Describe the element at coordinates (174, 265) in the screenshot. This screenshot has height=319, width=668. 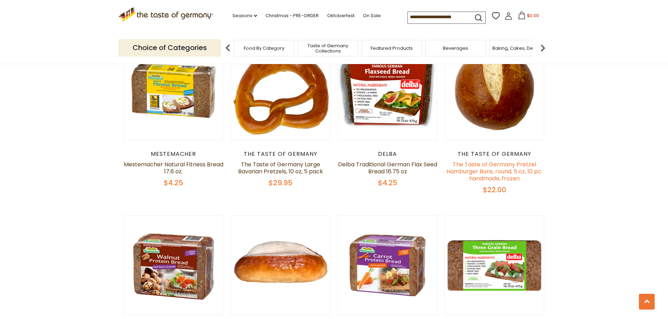
I see `img: Mestemacher Walnut Protein Whole Grain Bread 8.8 oz` at that location.